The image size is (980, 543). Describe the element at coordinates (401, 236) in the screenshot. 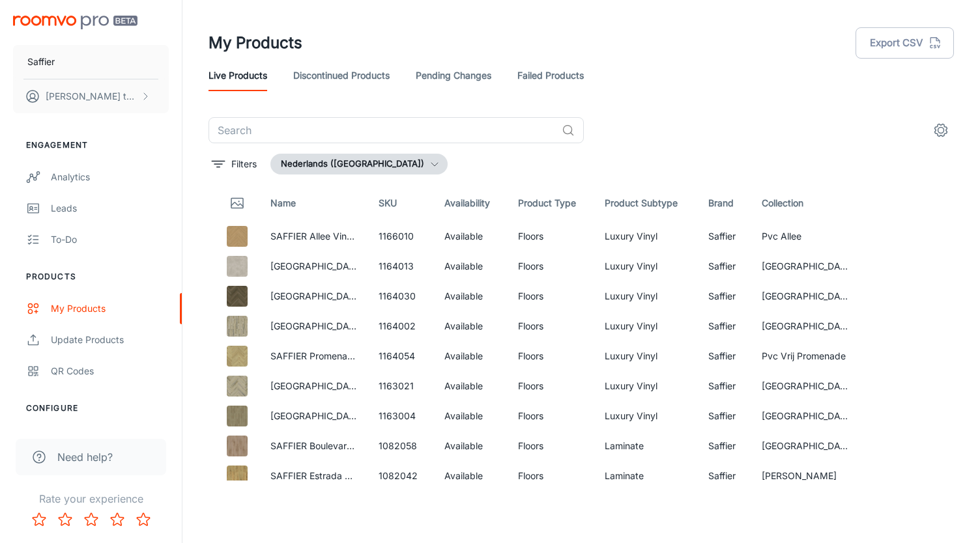

I see `td: 1166010` at that location.